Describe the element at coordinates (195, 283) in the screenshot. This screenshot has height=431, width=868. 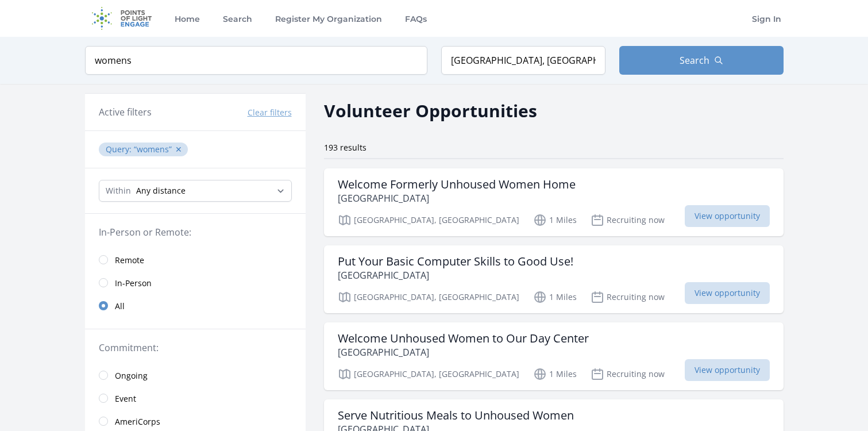
I see `a: In-Person` at that location.